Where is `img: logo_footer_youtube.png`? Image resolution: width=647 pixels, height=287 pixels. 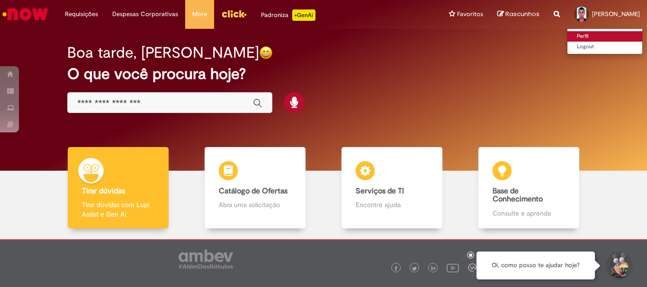 img: logo_footer_youtube.png is located at coordinates (453, 268).